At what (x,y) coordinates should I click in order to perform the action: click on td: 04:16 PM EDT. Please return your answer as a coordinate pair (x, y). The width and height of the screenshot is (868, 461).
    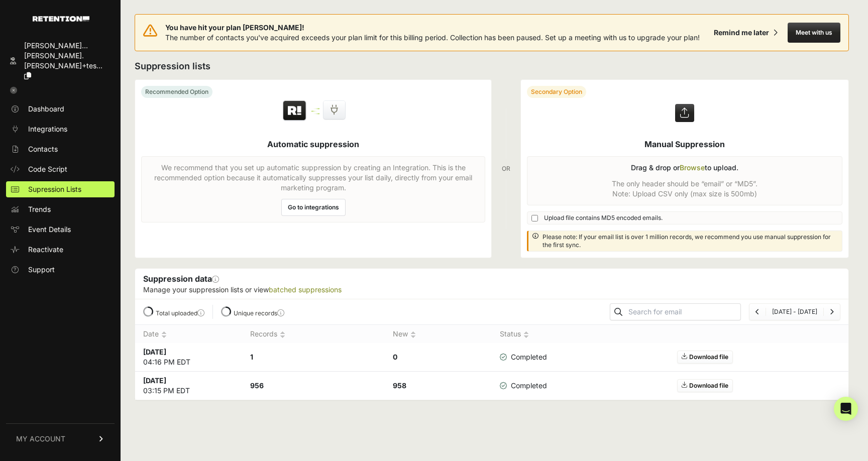
    Looking at the image, I should click on (188, 357).